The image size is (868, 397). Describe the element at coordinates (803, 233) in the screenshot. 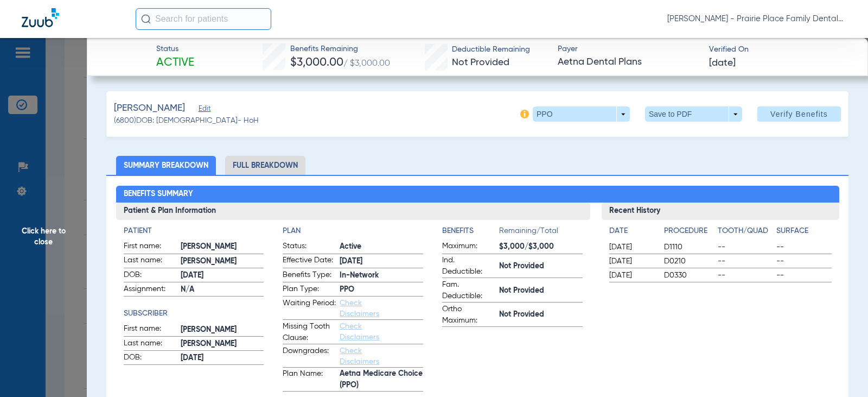

I see `app-breakdown-title: Surface` at that location.